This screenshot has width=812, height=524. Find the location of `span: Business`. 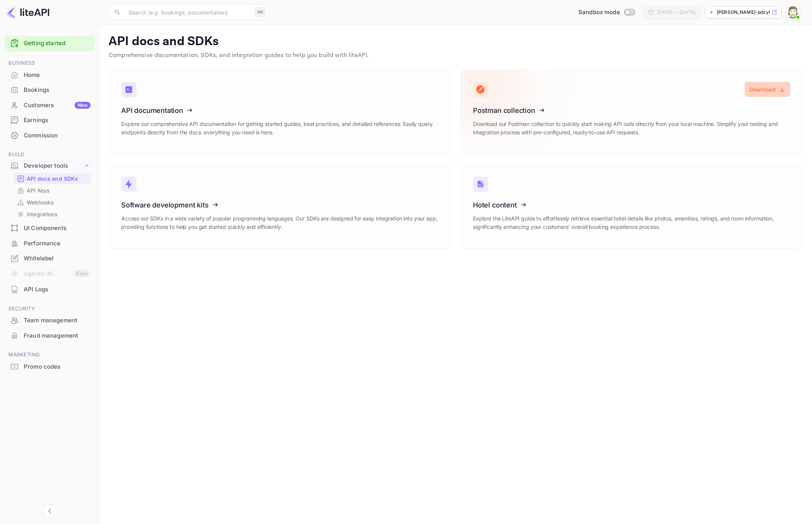

span: Business is located at coordinates (49, 63).